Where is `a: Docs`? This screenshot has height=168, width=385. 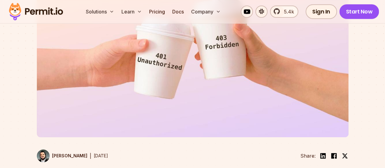 a: Docs is located at coordinates (178, 12).